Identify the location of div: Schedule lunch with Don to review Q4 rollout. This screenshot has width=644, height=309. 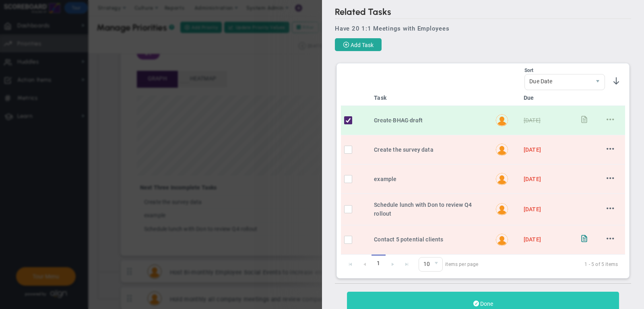
(430, 209).